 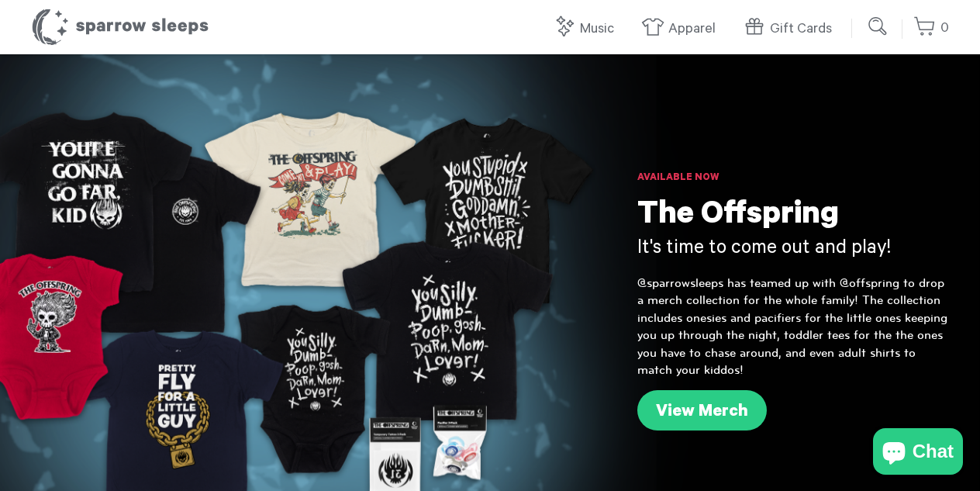 What do you see at coordinates (793, 326) in the screenshot?
I see `p: @sparrowsleeps has teamed up with @offspring to drop a merch collection for the whole family! The...` at bounding box center [793, 326].